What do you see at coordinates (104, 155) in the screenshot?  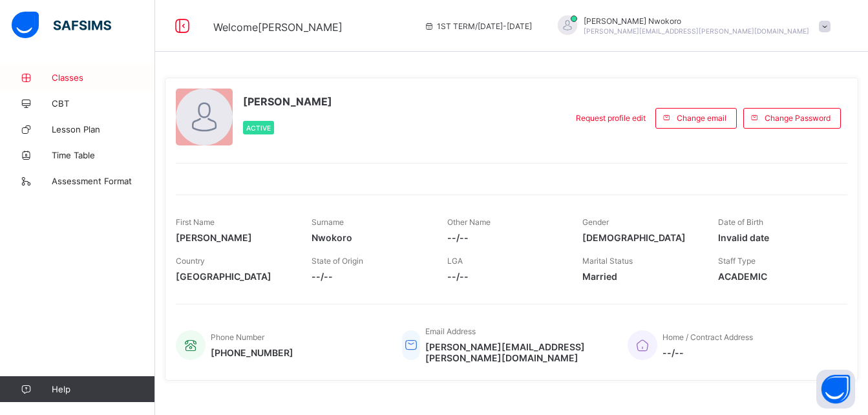 I see `span: Time Table` at bounding box center [104, 155].